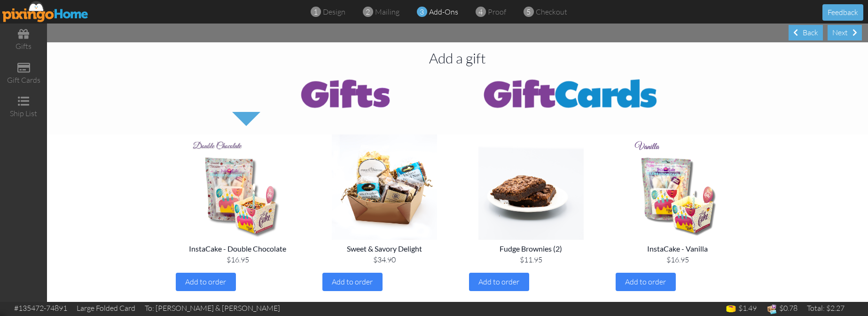  Describe the element at coordinates (238, 248) in the screenshot. I see `div: InstaCake - Double Chocolate` at that location.